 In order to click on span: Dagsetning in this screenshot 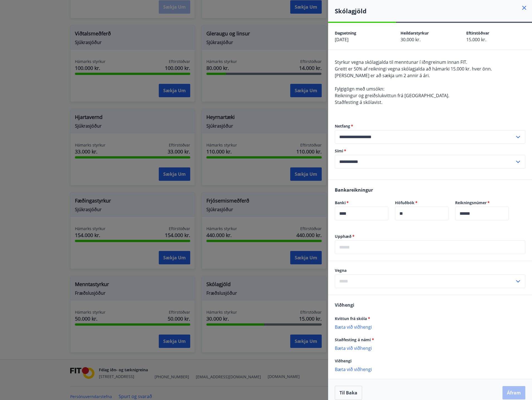, I will do `click(345, 33)`.